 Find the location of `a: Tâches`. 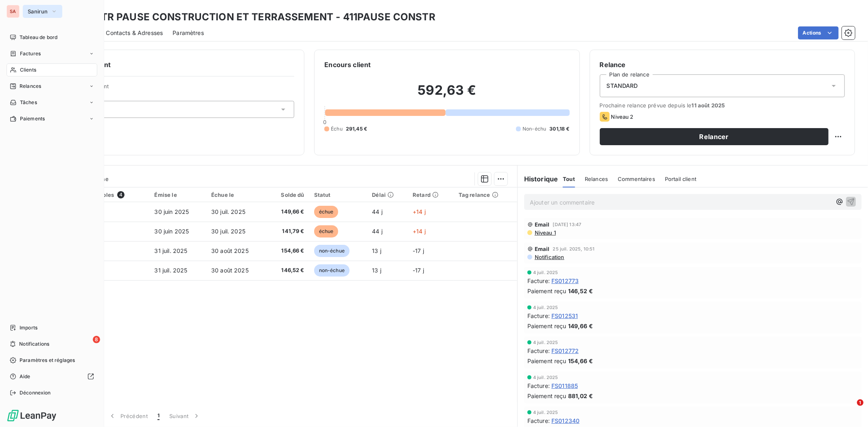

a: Tâches is located at coordinates (52, 103).